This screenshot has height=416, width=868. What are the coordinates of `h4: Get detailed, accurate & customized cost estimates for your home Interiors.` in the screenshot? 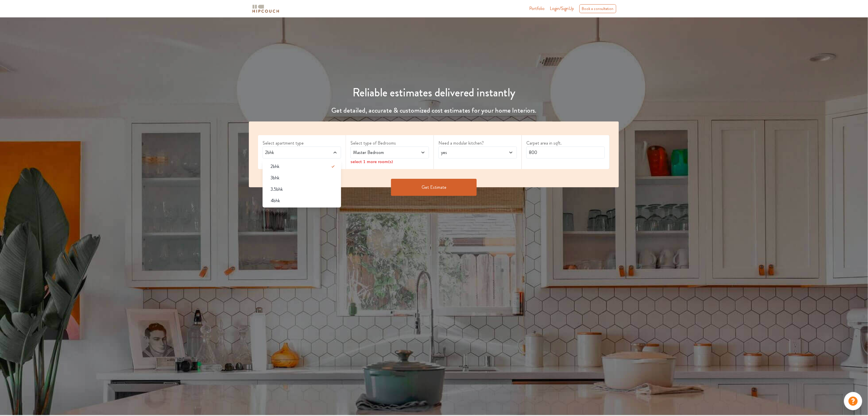 It's located at (434, 110).